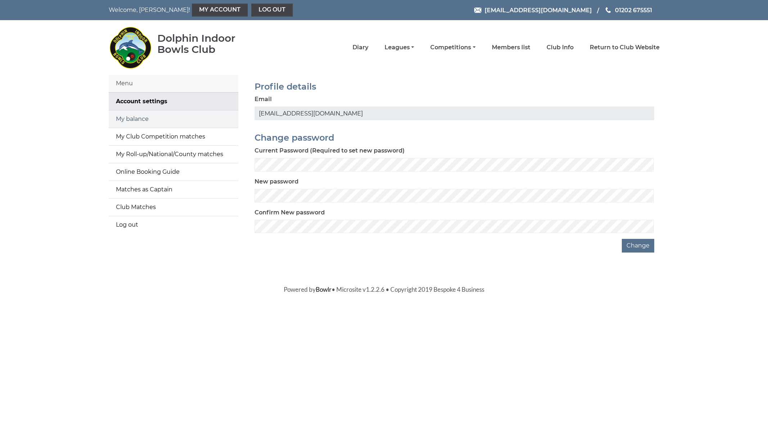 This screenshot has height=436, width=768. Describe the element at coordinates (608, 10) in the screenshot. I see `img: Phone us` at that location.